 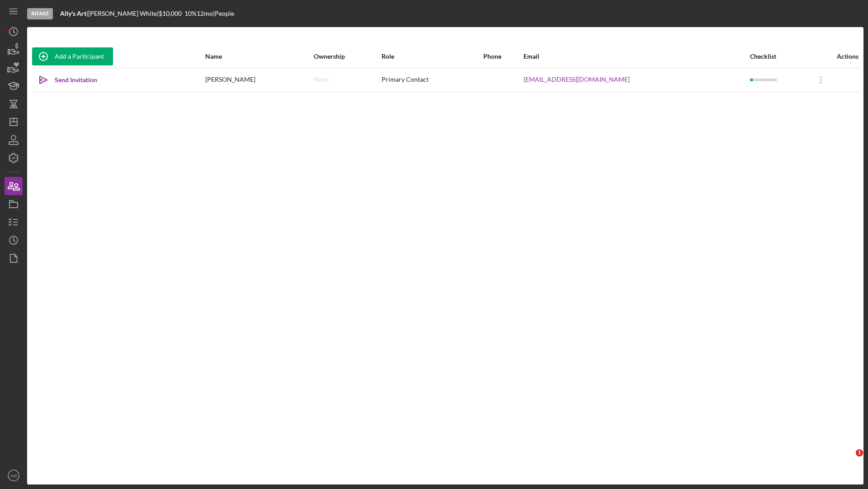 I want to click on div: Checklist, so click(x=779, y=57).